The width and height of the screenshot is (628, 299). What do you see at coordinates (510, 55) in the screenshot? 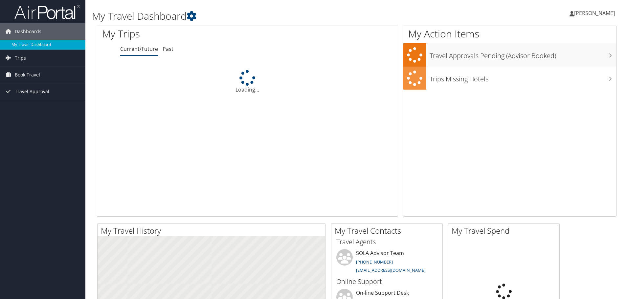
I see `a: Travel Approvals Pending (Advisor Booked)` at bounding box center [510, 55].